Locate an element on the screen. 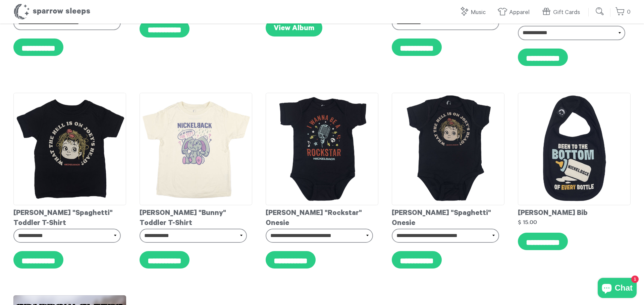 Image resolution: width=644 pixels, height=305 pixels. a: Music is located at coordinates (474, 13).